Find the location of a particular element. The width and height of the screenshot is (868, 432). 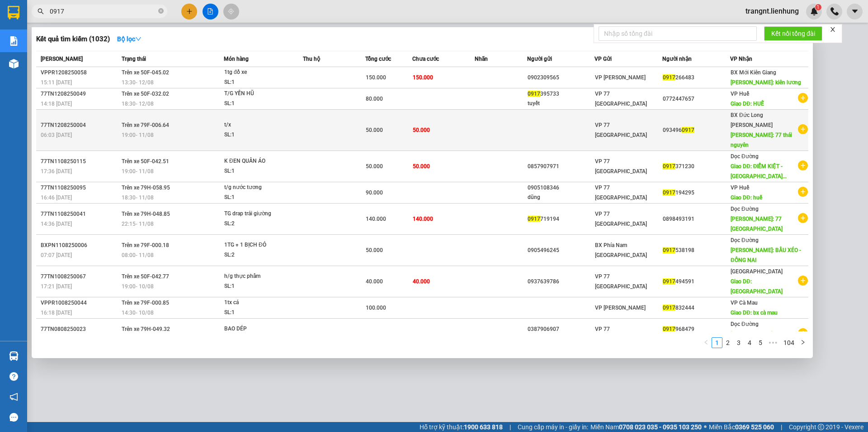

div: 0772447657 is located at coordinates (697, 98).